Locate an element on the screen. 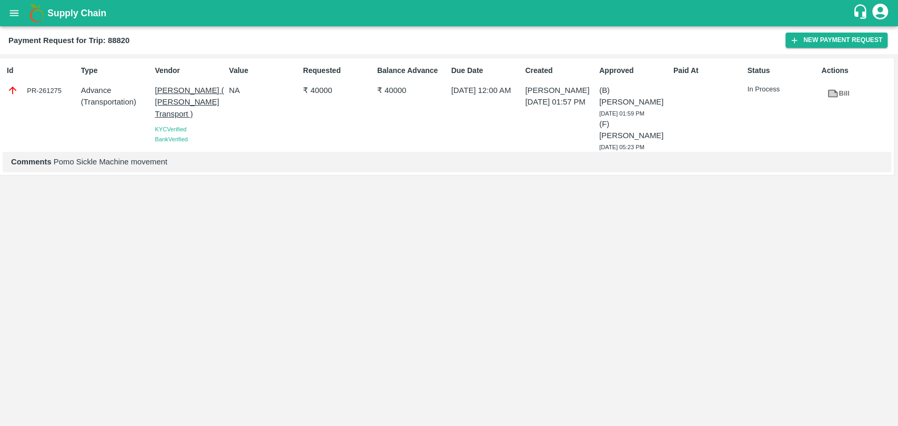  p: ( Transportation ) is located at coordinates (116, 102).